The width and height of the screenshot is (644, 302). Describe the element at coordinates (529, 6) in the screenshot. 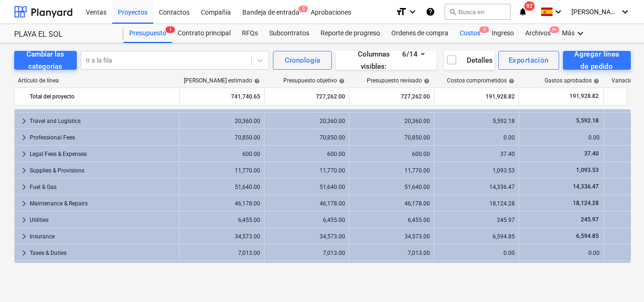

I see `span: 92` at that location.